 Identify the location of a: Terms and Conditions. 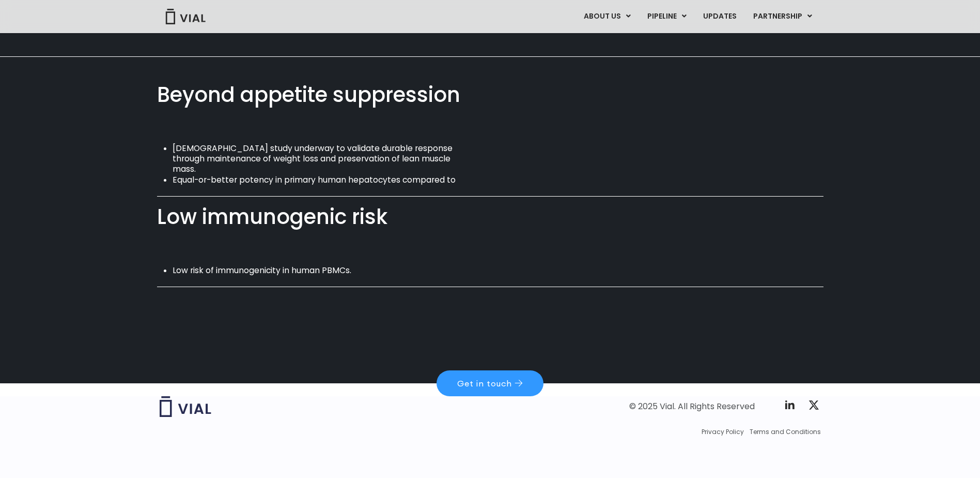
(785, 432).